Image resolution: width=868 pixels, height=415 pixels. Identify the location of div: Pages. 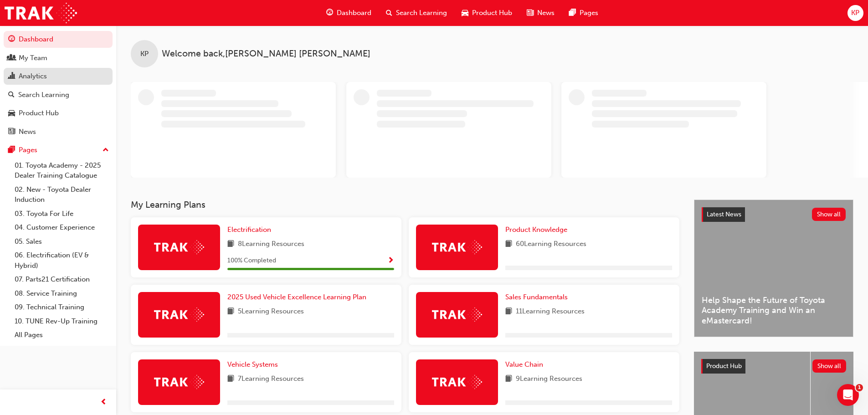
(28, 150).